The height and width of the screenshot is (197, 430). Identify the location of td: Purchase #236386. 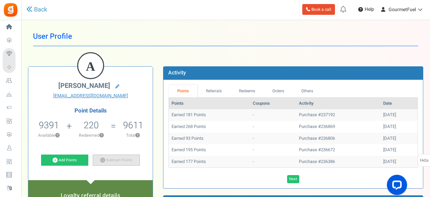
(339, 162).